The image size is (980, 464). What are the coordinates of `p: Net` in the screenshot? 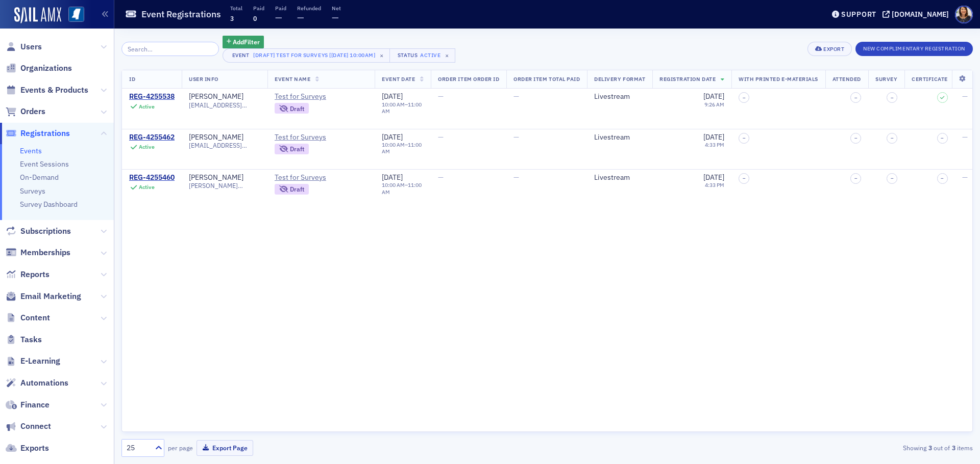 It's located at (336, 9).